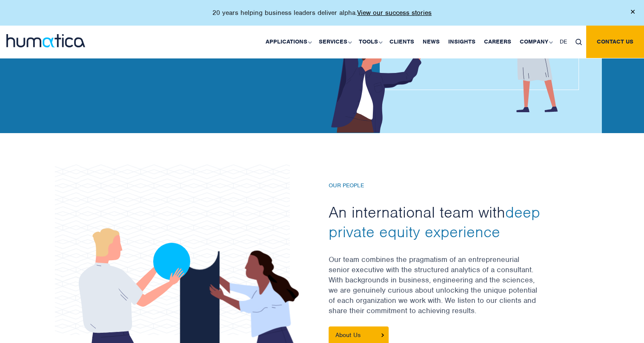  What do you see at coordinates (434, 222) in the screenshot?
I see `span: deep private equity experience` at bounding box center [434, 222].